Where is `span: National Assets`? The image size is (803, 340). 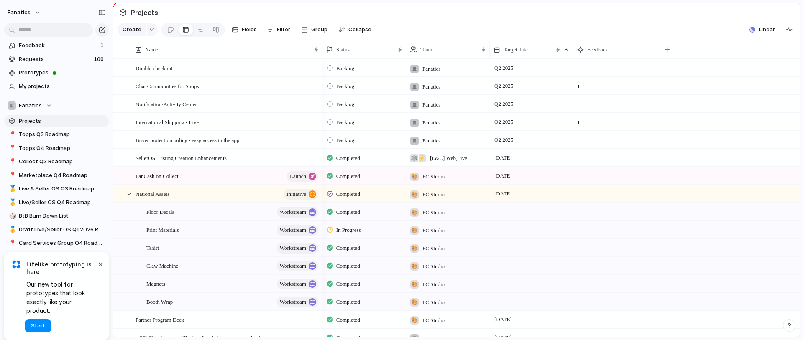 span: National Assets is located at coordinates (152, 194).